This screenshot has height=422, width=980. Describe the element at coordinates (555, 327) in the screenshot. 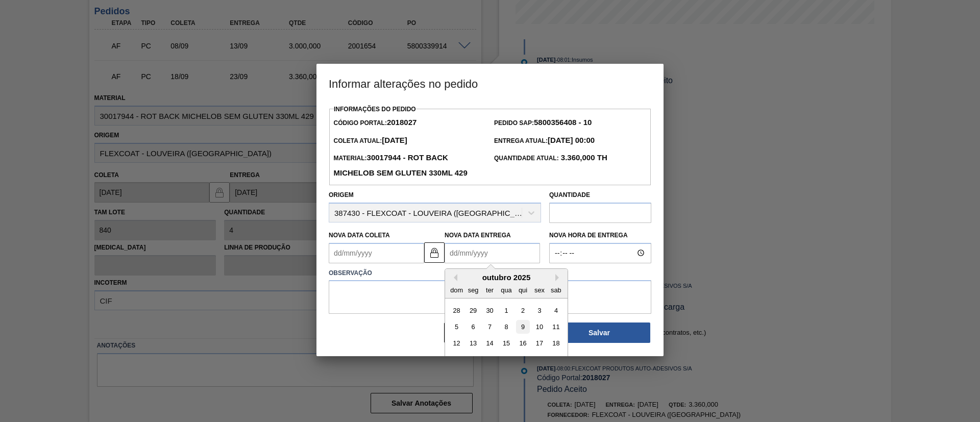

I see `div: Choose sábado, 11 de outubro de 2025` at that location.